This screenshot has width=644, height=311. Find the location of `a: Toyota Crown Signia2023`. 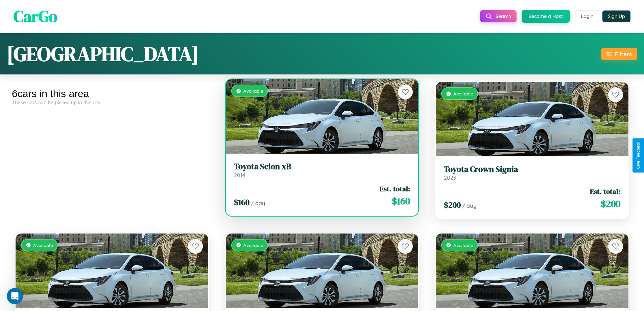

a: Toyota Crown Signia2023 is located at coordinates (532, 173).